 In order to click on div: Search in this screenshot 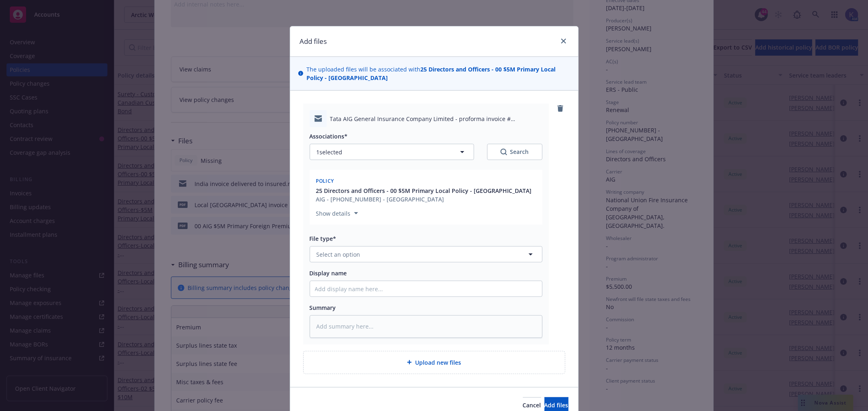, I will do `click(514, 152)`.